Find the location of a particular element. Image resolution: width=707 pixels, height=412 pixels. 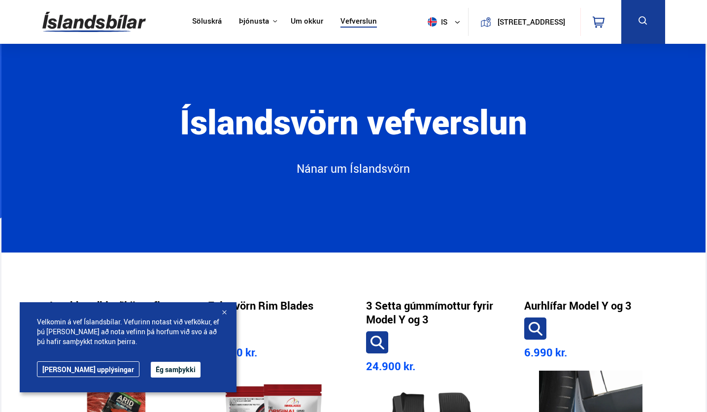

img: G0Ugv5HjCgRt.svg is located at coordinates (94, 22).